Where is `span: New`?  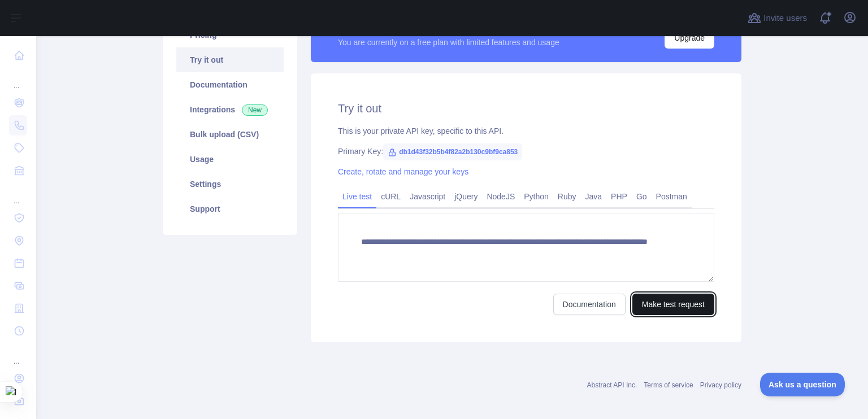 span: New is located at coordinates (255, 110).